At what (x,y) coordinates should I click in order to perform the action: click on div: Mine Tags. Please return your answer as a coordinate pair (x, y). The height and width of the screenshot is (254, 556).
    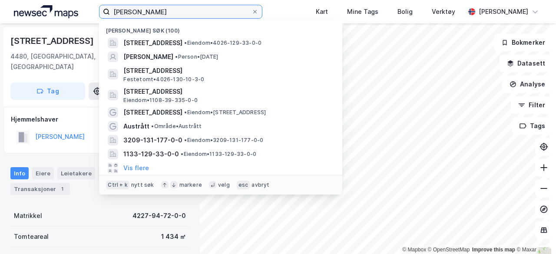
    Looking at the image, I should click on (363, 12).